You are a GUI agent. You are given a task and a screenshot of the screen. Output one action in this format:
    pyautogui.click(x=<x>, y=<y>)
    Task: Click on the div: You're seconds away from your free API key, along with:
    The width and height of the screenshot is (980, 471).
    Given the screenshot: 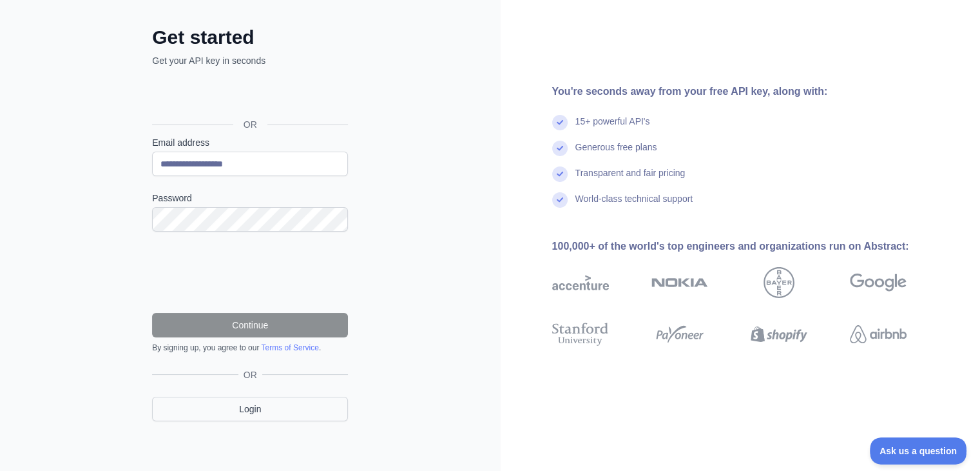 What is the action you would take?
    pyautogui.click(x=751, y=91)
    